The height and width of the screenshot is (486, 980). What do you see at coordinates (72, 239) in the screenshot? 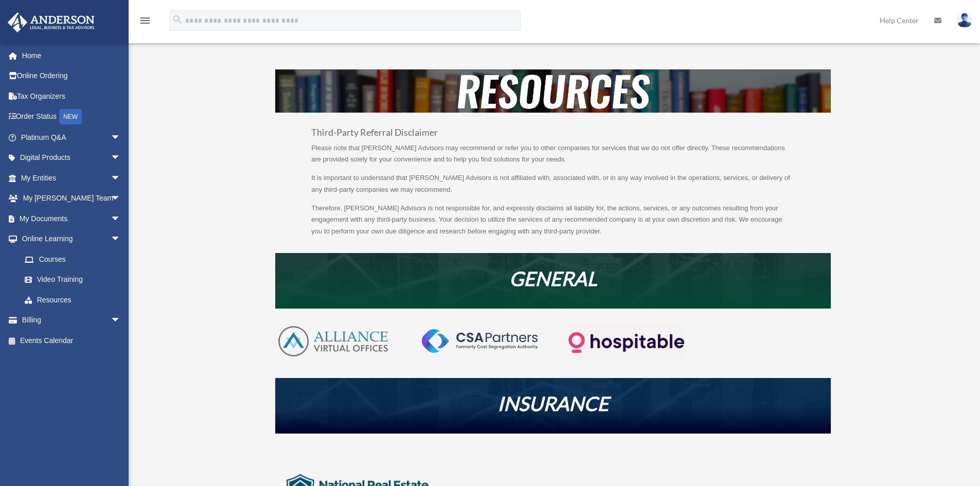
I see `a: Online Learningarrow_drop_down` at bounding box center [72, 239].